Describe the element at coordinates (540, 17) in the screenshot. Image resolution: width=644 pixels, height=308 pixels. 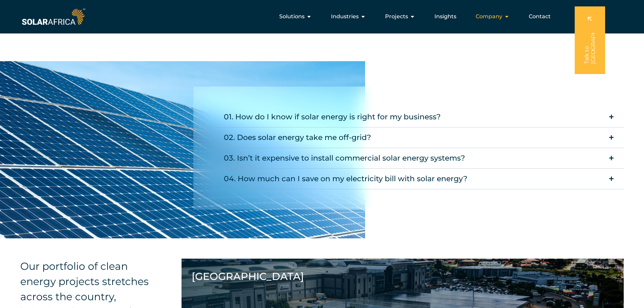
I see `span: Contact` at that location.